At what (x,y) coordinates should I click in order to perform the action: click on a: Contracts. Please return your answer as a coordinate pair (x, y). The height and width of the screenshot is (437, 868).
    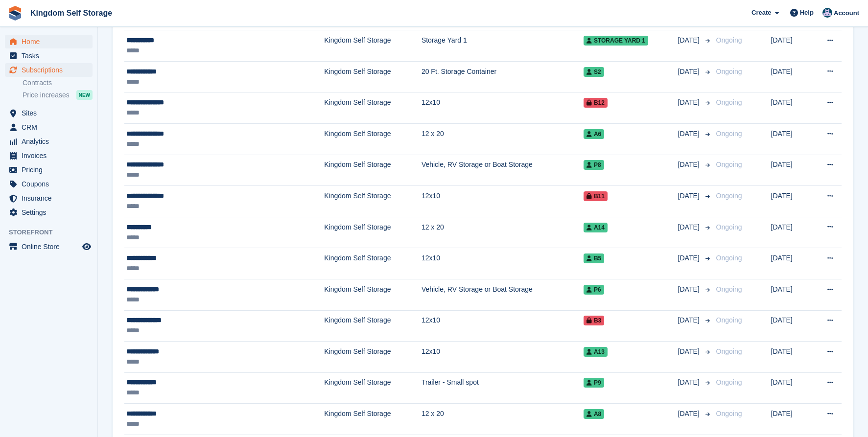
    Looking at the image, I should click on (57, 83).